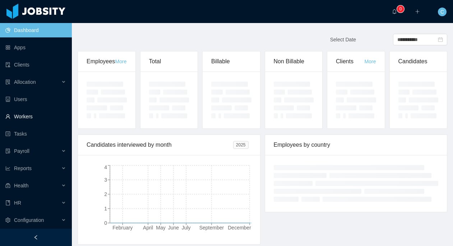 The image size is (453, 246). What do you see at coordinates (443, 12) in the screenshot?
I see `span: C` at bounding box center [443, 12].